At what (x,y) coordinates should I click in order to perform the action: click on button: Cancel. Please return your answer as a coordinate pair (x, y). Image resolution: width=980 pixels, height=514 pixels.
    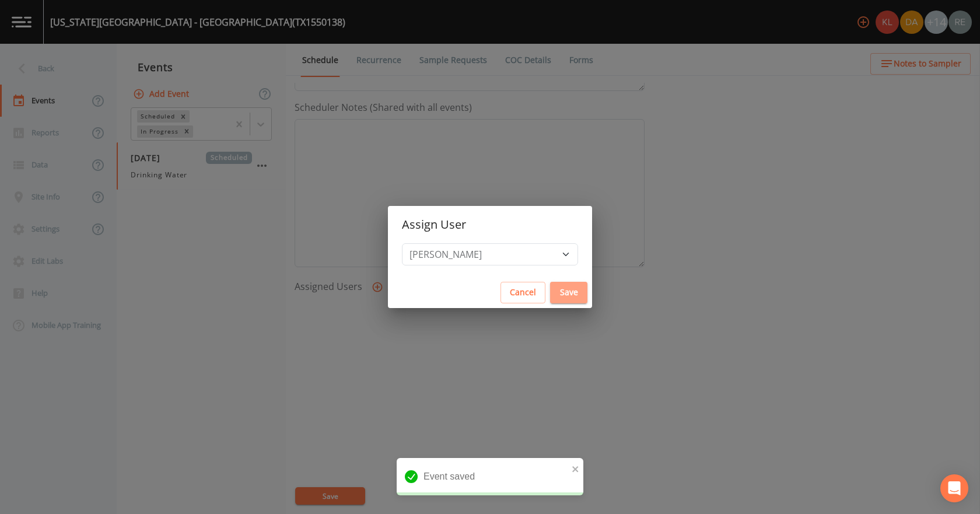
    Looking at the image, I should click on (523, 293).